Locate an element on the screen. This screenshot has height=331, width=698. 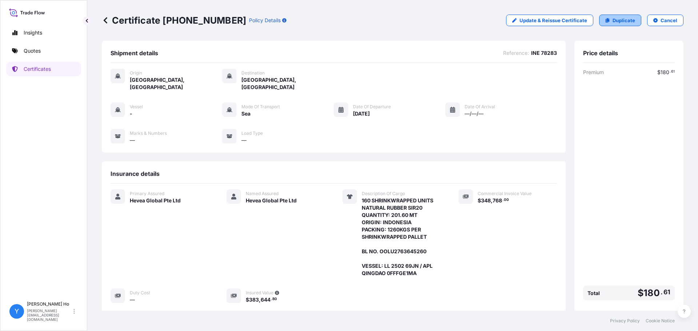
p: Quotes is located at coordinates (32, 51).